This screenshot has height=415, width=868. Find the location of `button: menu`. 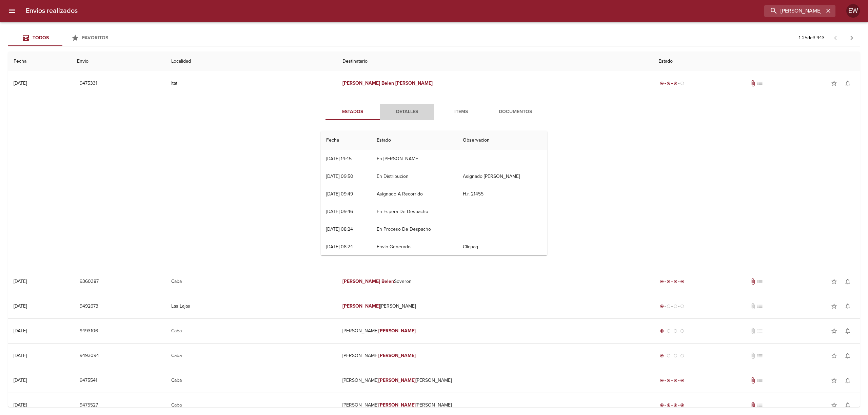

button: menu is located at coordinates (12, 11).